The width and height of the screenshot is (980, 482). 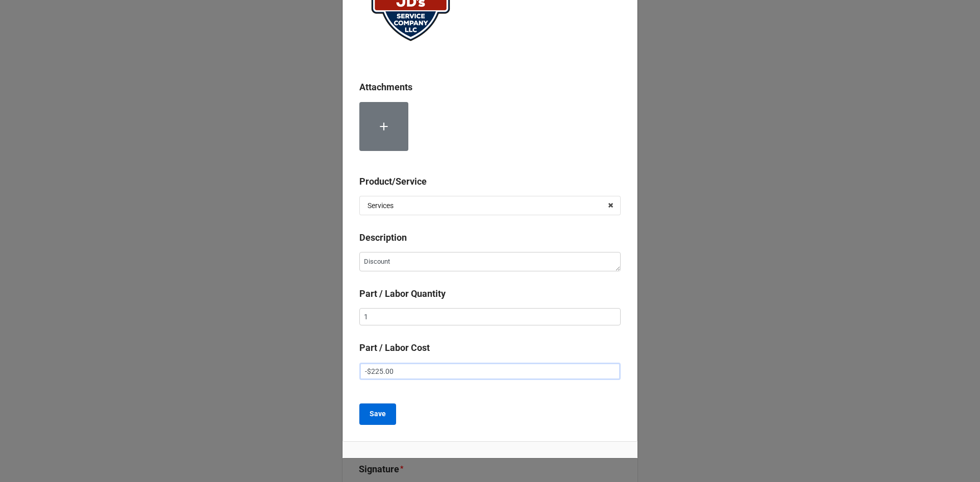 I want to click on textarea: Discount, so click(x=490, y=261).